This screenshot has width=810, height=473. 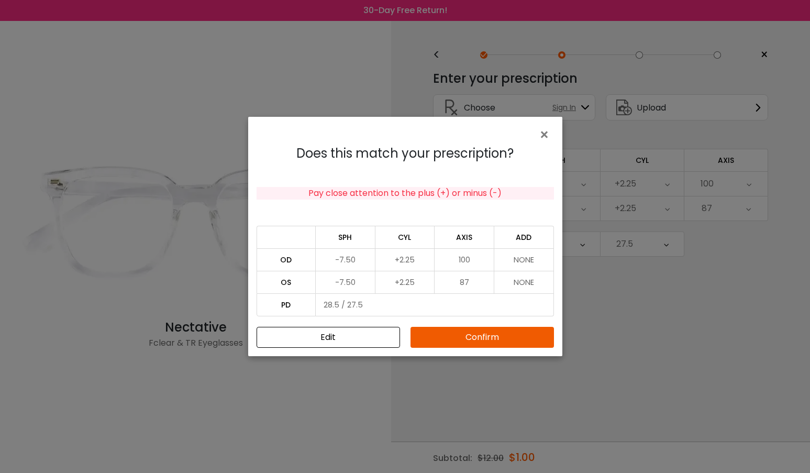 I want to click on td: AXIS, so click(x=464, y=237).